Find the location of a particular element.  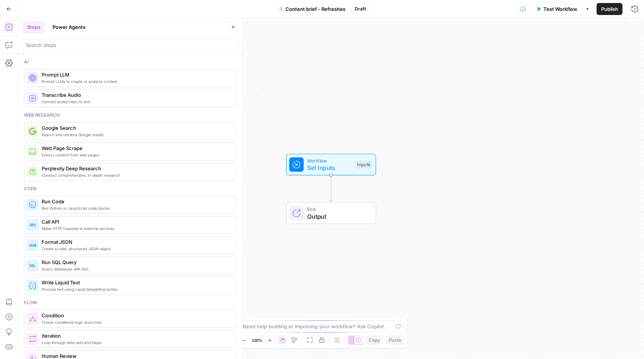

span: Copy is located at coordinates (374, 340).